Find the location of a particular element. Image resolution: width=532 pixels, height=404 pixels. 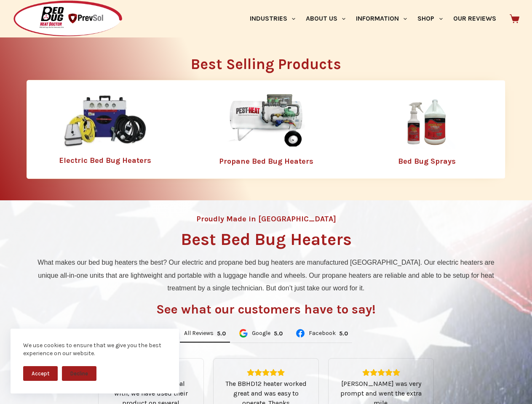

div: We use cookies to ensure that we give you the best experience on our website. is located at coordinates (95, 350).